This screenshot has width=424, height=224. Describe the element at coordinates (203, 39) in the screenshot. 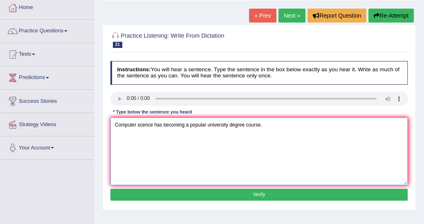

I see `h2: Practice Listening: Write From Dictation` at that location.